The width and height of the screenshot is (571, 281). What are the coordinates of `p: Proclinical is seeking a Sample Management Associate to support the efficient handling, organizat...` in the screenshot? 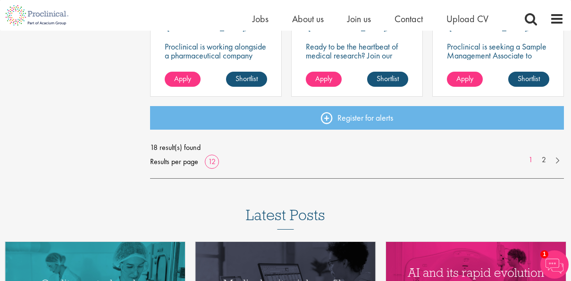 It's located at (498, 69).